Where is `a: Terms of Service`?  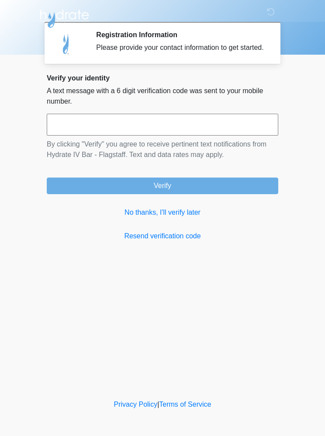 a: Terms of Service is located at coordinates (185, 404).